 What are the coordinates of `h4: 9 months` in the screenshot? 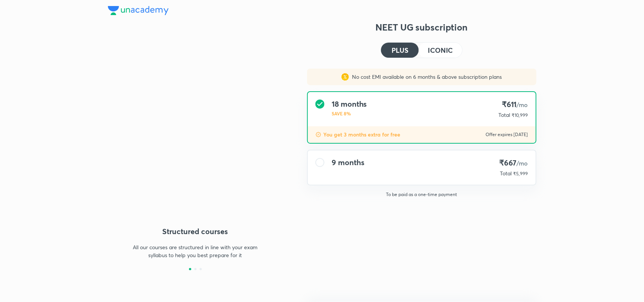 It's located at (348, 163).